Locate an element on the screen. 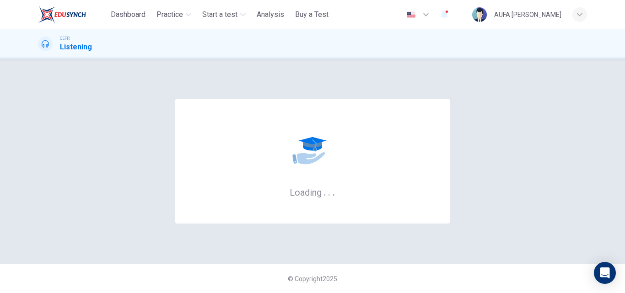 This screenshot has width=625, height=293. button: Analysis is located at coordinates (270, 15).